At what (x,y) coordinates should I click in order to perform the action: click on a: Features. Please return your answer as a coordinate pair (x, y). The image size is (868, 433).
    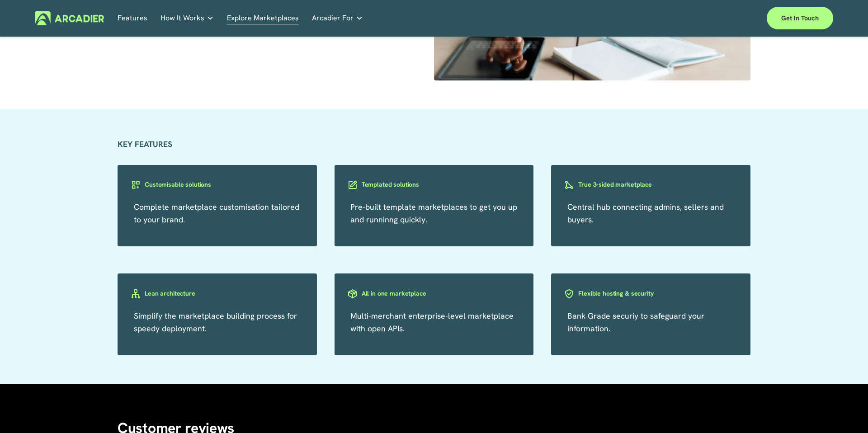
    Looking at the image, I should click on (133, 18).